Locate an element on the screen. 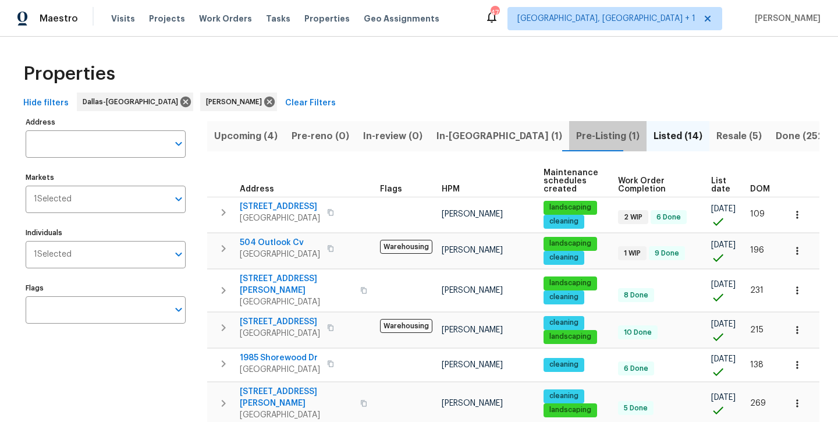  span: 269 is located at coordinates (758, 403).